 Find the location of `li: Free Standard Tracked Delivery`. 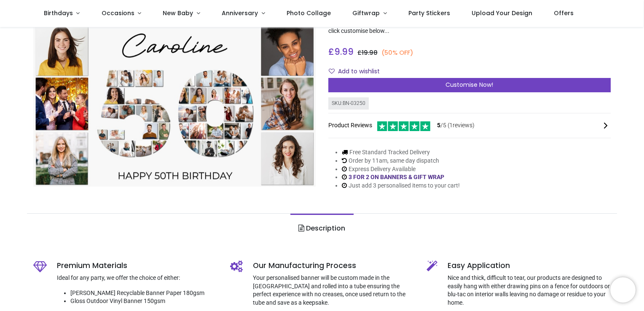

li: Free Standard Tracked Delivery is located at coordinates (401, 153).